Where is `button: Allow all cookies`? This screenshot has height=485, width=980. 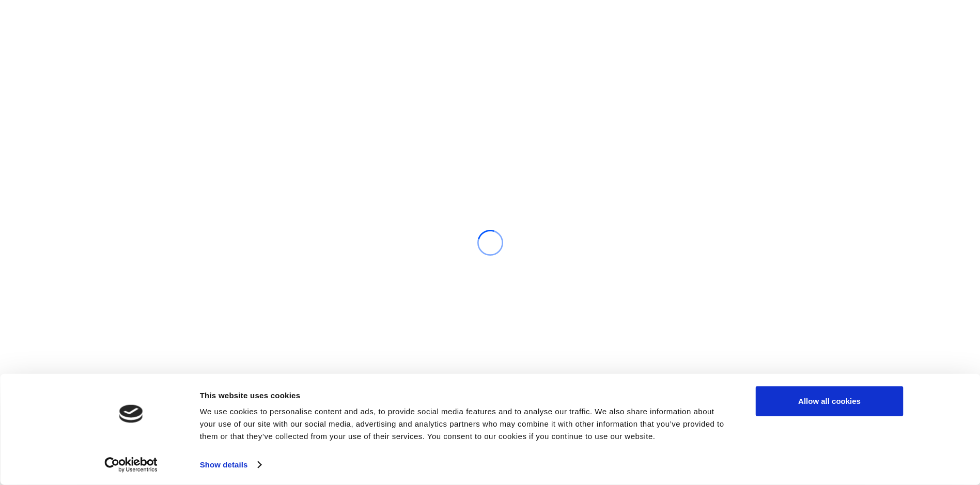 button: Allow all cookies is located at coordinates (829, 401).